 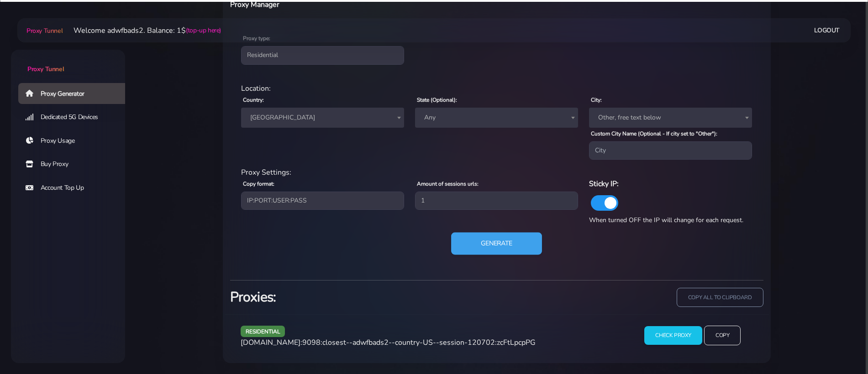 I want to click on label: Amount of sessions urls:, so click(x=447, y=183).